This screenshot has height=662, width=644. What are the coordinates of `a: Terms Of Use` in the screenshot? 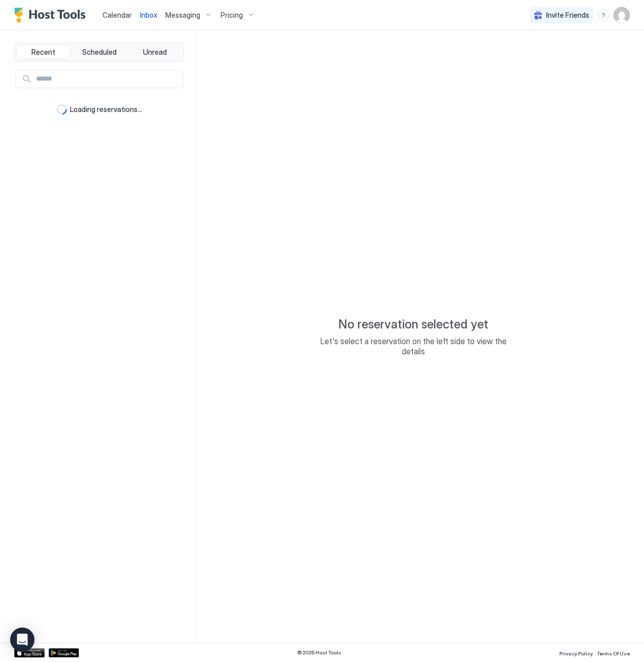 It's located at (613, 652).